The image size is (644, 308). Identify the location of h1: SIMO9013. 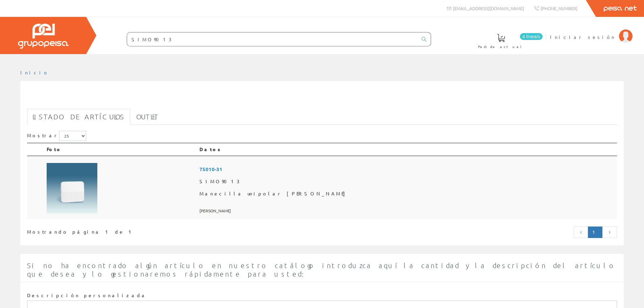
(322, 99).